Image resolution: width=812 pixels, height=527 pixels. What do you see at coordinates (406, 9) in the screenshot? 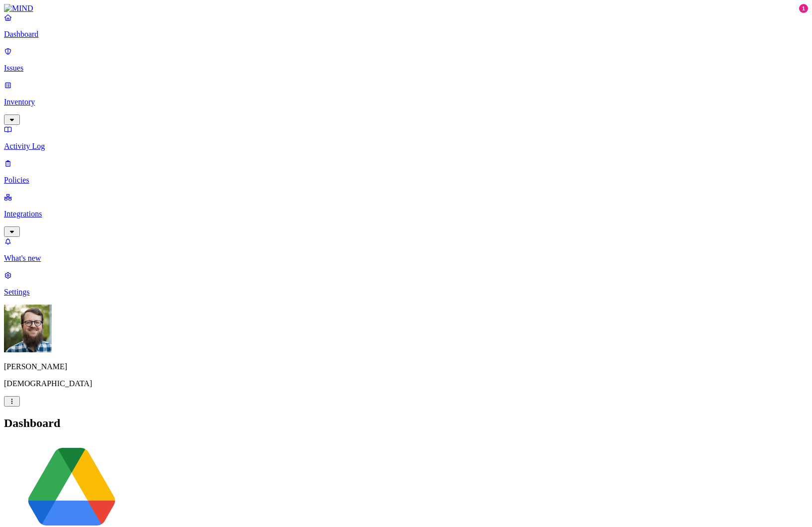
I see `a: MIND` at bounding box center [406, 9].